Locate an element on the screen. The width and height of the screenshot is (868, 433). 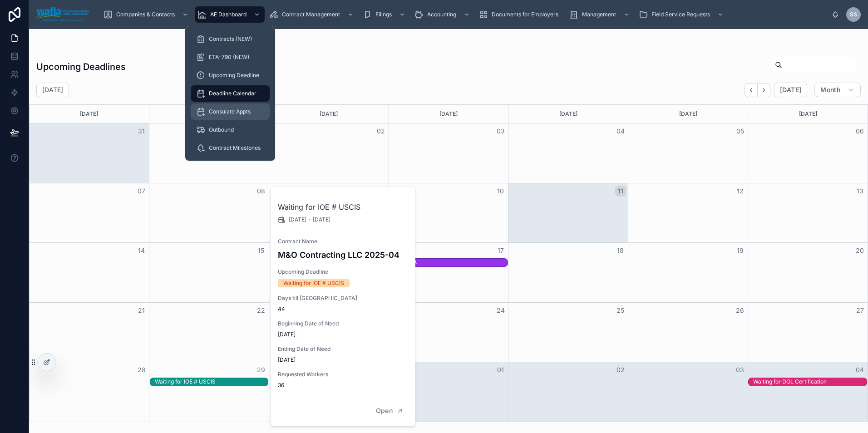
a: Filings is located at coordinates (385, 15).